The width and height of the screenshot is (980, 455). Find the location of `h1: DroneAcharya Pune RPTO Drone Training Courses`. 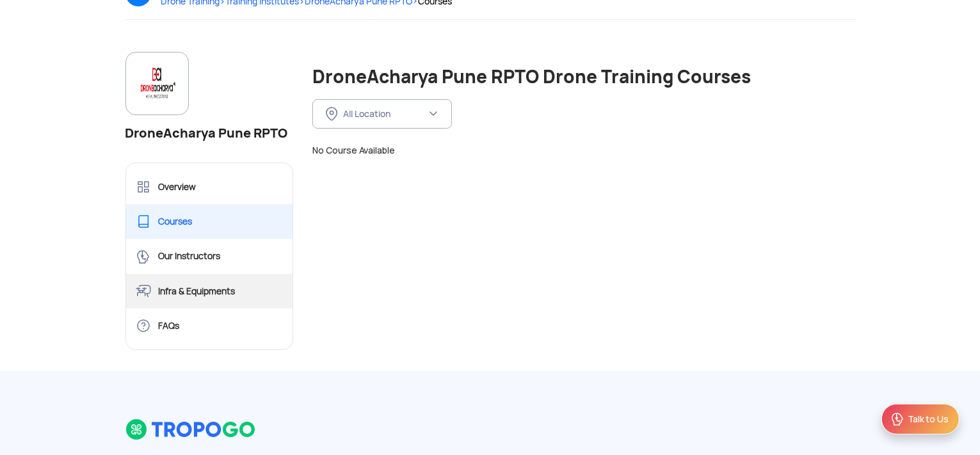

h1: DroneAcharya Pune RPTO Drone Training Courses is located at coordinates (584, 77).